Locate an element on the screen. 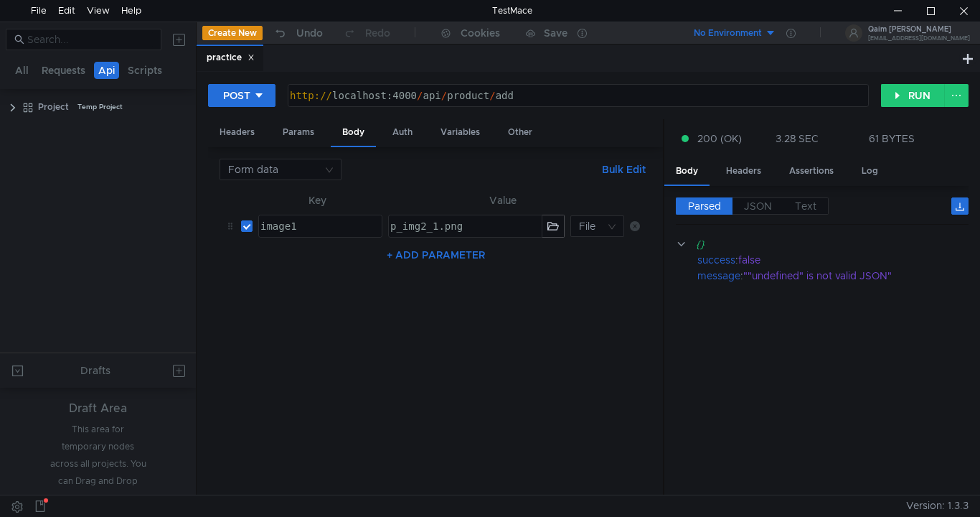  div: 3.28 SEC is located at coordinates (797, 139).